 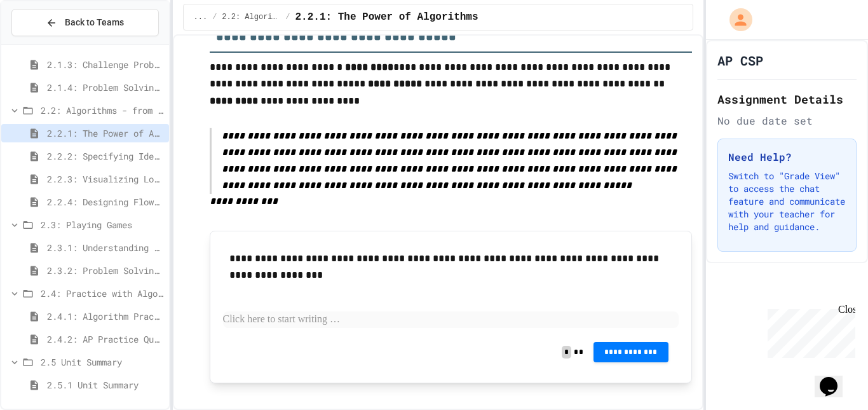 I want to click on div: No due date set, so click(x=787, y=121).